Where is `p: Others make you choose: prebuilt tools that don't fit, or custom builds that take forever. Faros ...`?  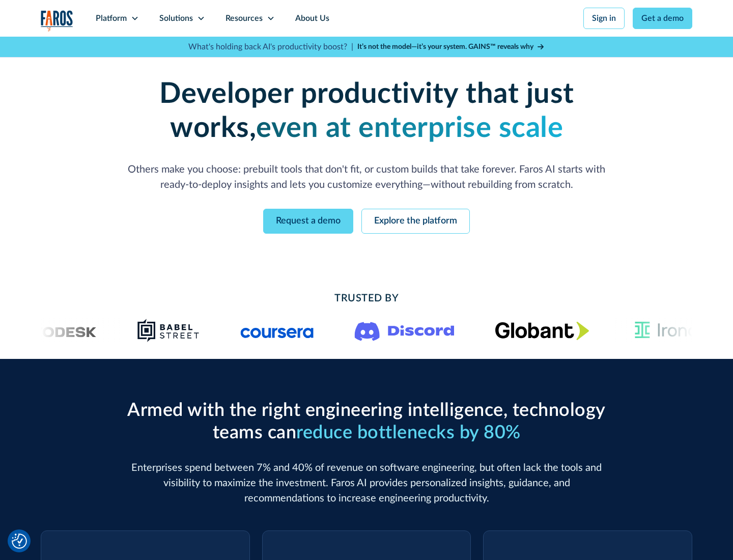 p: Others make you choose: prebuilt tools that don't fit, or custom builds that take forever. Faros ... is located at coordinates (367, 177).